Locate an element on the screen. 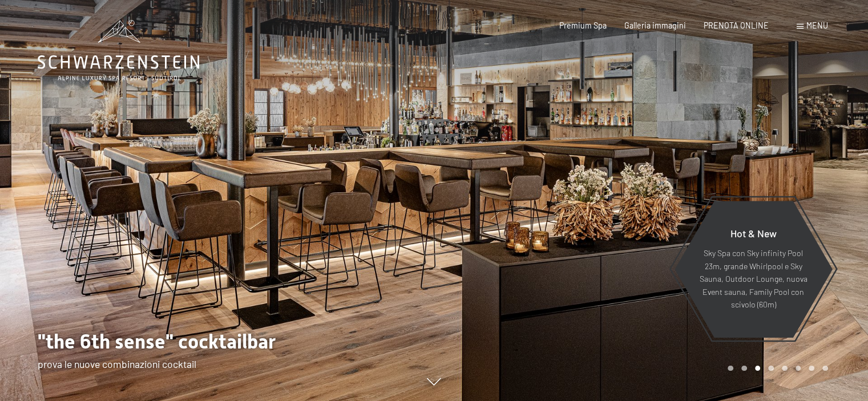 Image resolution: width=868 pixels, height=401 pixels. div: Carousel Page 3 (Current Slide) is located at coordinates (758, 368).